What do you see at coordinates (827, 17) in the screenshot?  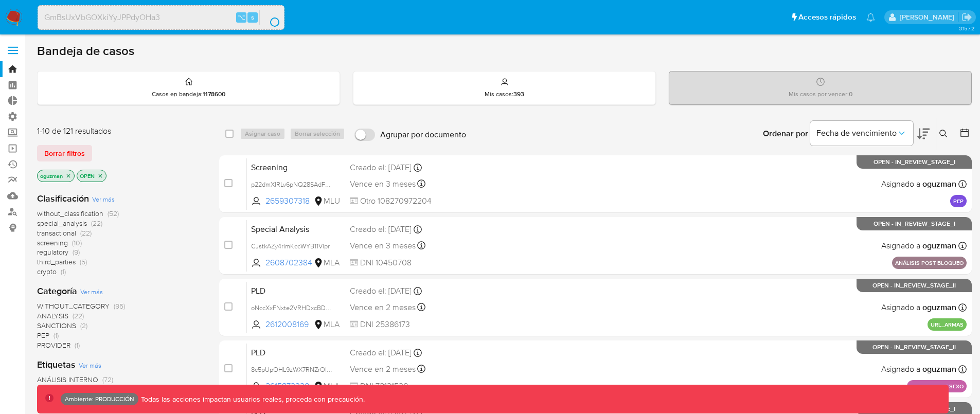 I see `span: Accesos rápidos` at bounding box center [827, 17].